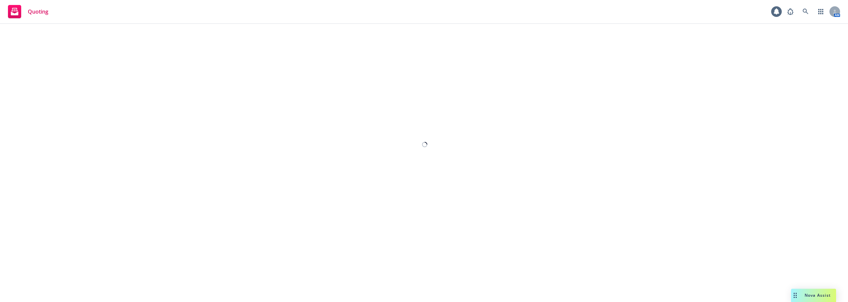  I want to click on span: Quoting, so click(38, 12).